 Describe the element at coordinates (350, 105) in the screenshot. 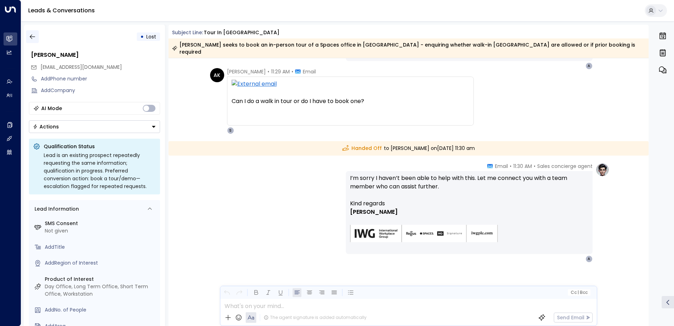

I see `div: Can I do a walk in tour or do I have to book one?` at that location.